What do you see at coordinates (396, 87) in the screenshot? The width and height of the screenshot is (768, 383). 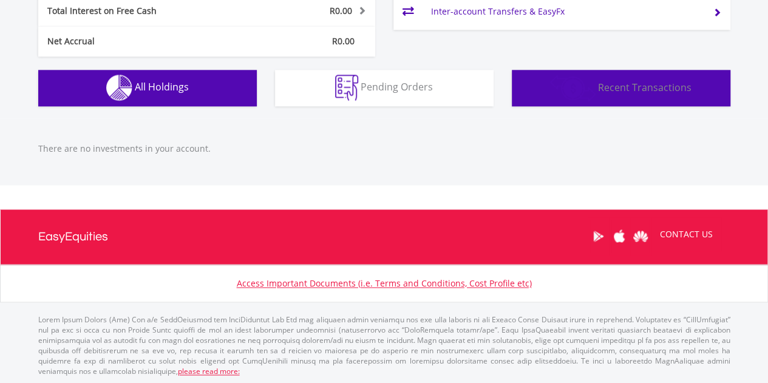 I see `span: Pending Orders` at bounding box center [396, 87].